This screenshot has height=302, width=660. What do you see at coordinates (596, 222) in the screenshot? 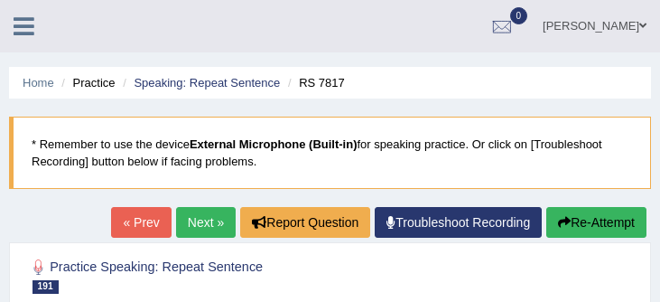
I see `button: Re-Attempt` at bounding box center [596, 222].